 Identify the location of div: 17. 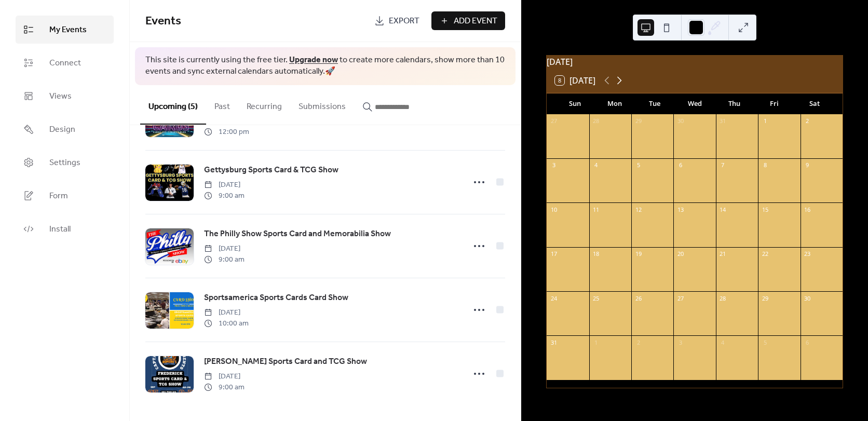
(553, 254).